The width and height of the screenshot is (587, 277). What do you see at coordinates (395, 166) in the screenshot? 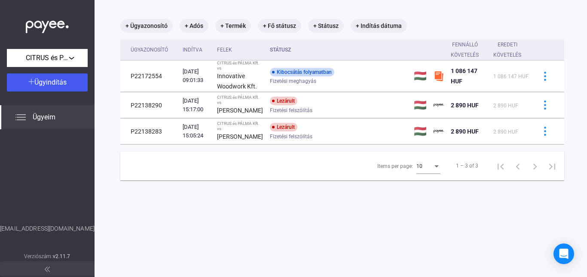
I see `div: Items per page:` at bounding box center [395, 166].